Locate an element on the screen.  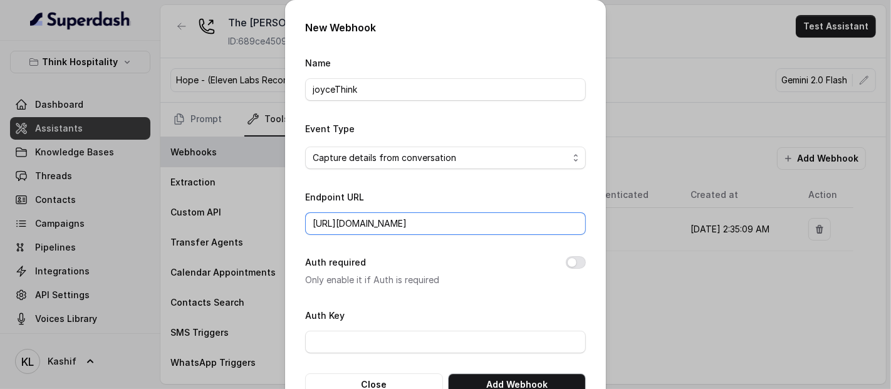
span: Capture details from conversation is located at coordinates (384, 158).